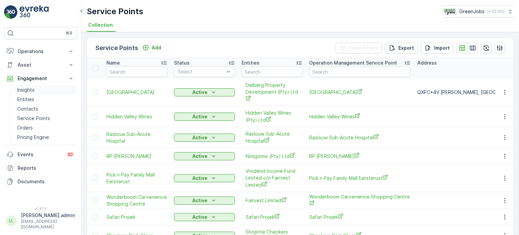  What do you see at coordinates (41, 168) in the screenshot?
I see `a: Reports` at bounding box center [41, 168].